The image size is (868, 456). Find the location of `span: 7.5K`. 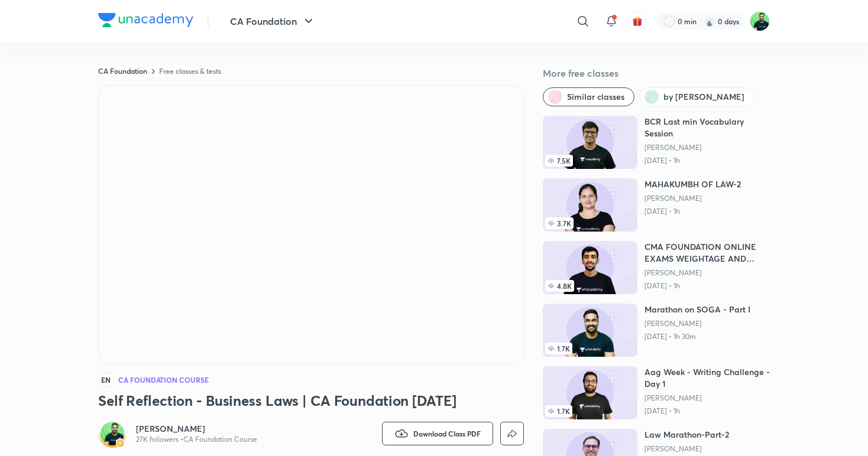

span: 7.5K is located at coordinates (558, 161).